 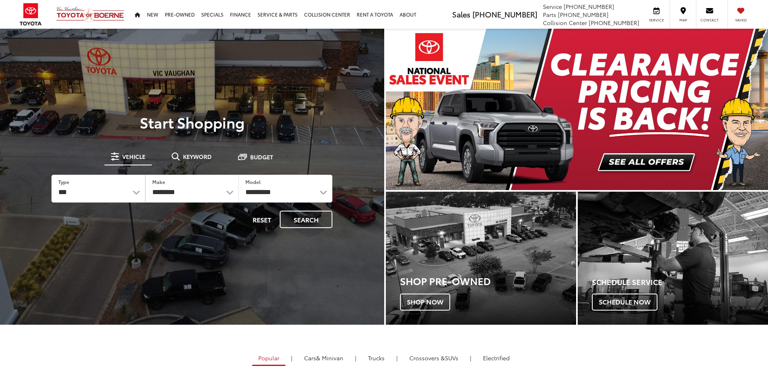 I want to click on span: Parts, so click(x=549, y=15).